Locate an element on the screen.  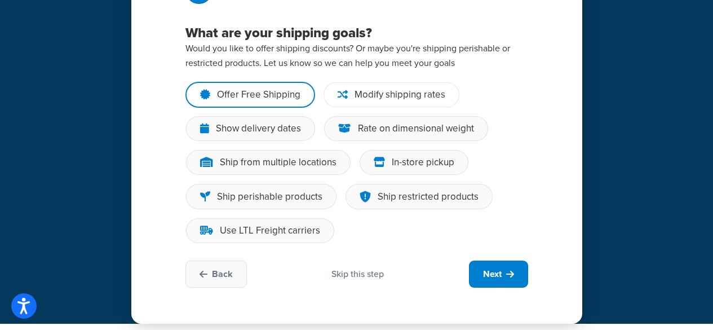
div: Use LTL Freight carriers is located at coordinates (270, 230).